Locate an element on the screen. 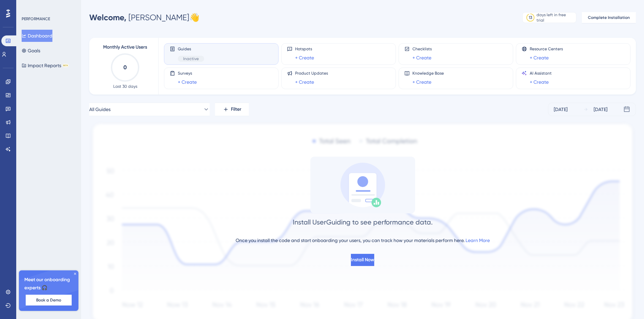  div: PERFORMANCE is located at coordinates (36, 19).